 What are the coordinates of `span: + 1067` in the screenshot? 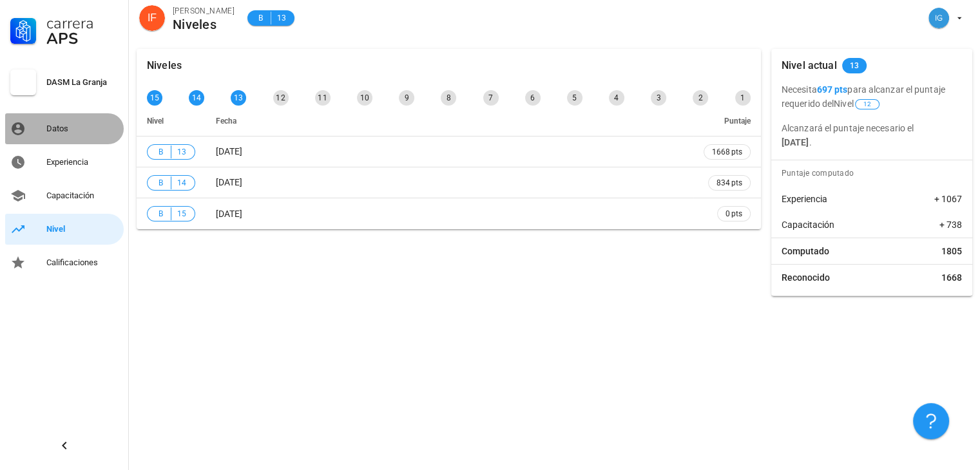 It's located at (947, 199).